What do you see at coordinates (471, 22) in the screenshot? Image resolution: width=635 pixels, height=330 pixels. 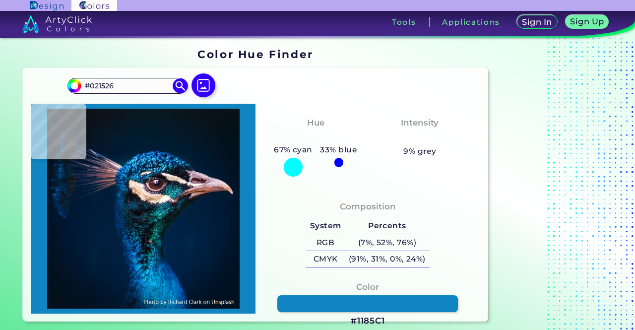 I see `h3: Applications` at bounding box center [471, 22].